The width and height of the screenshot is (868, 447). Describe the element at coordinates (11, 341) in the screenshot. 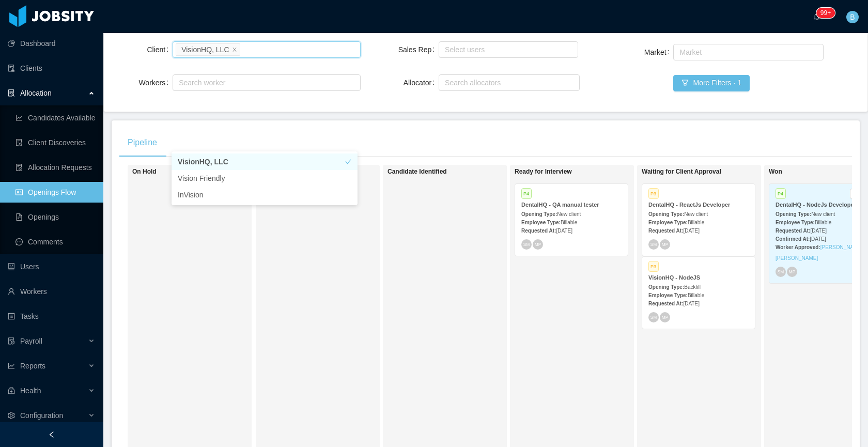

I see `i: icon: file-protect` at that location.